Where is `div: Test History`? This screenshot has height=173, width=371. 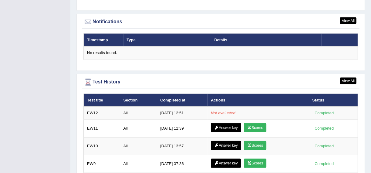 div: Test History is located at coordinates (221, 82).